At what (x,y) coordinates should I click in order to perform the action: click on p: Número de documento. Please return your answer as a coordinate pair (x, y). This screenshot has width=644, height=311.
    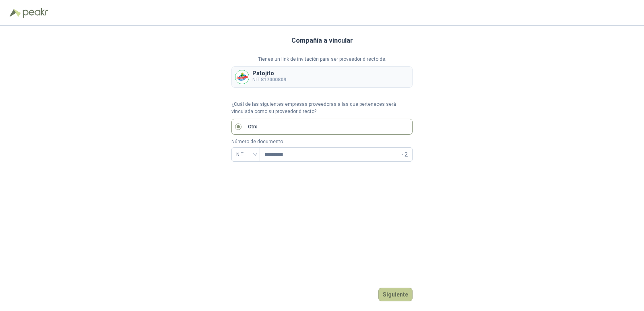
    Looking at the image, I should click on (322, 142).